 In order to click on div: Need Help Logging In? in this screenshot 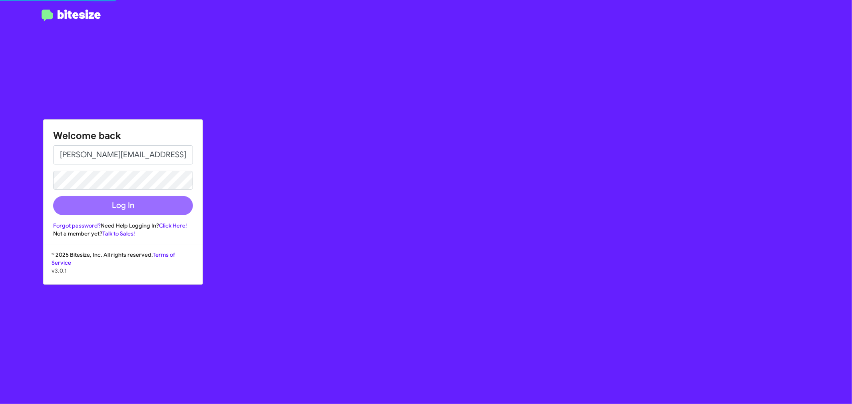, I will do `click(123, 226)`.